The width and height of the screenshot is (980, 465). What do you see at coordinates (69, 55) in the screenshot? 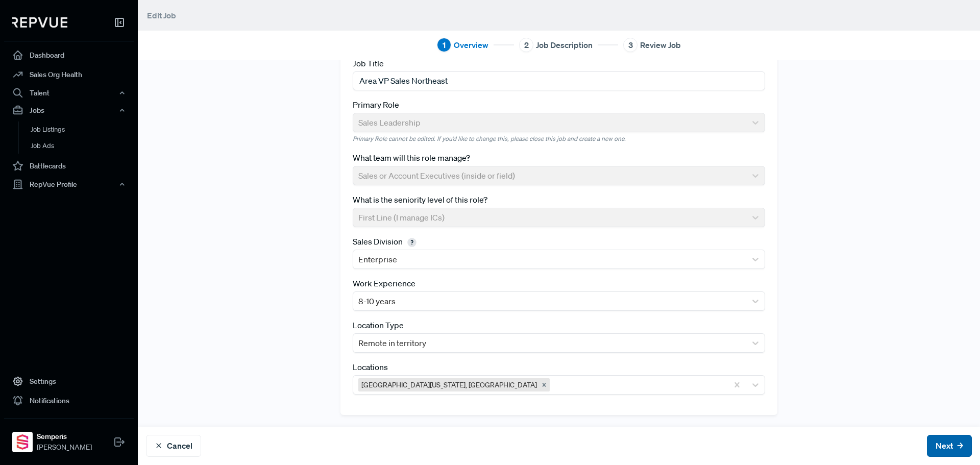
I see `a: Dashboard` at bounding box center [69, 55].